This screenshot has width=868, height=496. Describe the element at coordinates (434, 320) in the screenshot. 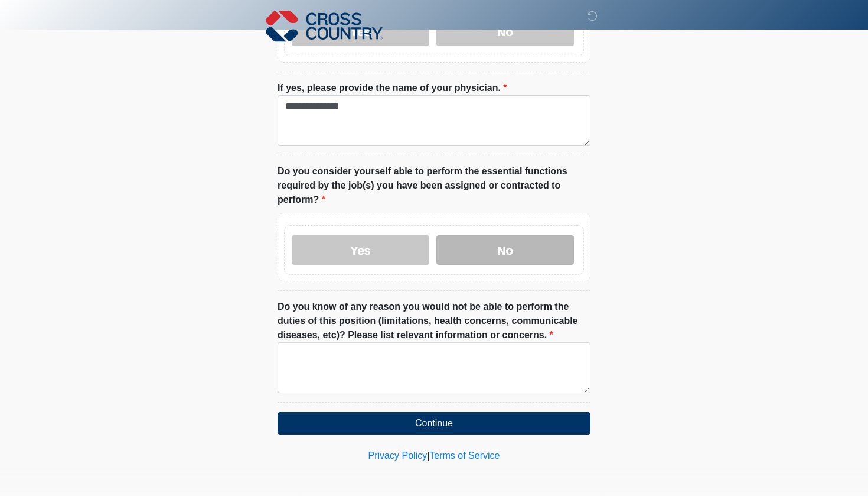

I see `label: Do you know of any reason you would not be able to perform the duties of this position (limitatio...` at that location.